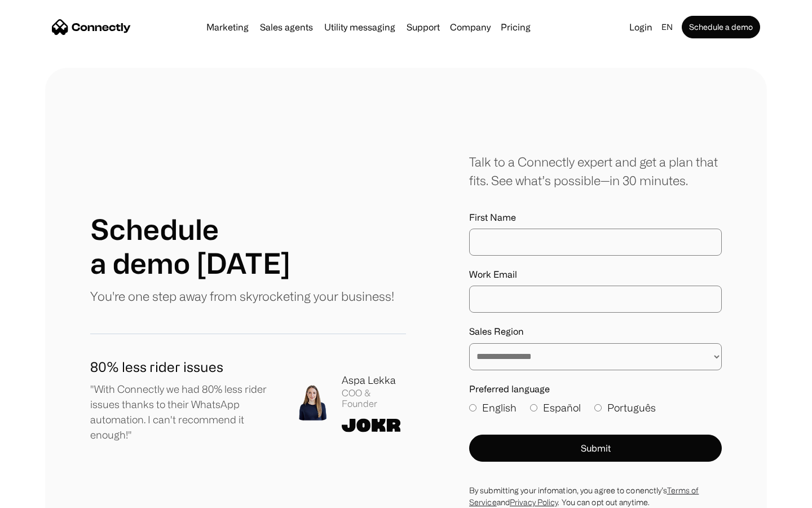  Describe the element at coordinates (470, 27) in the screenshot. I see `div: Company` at that location.